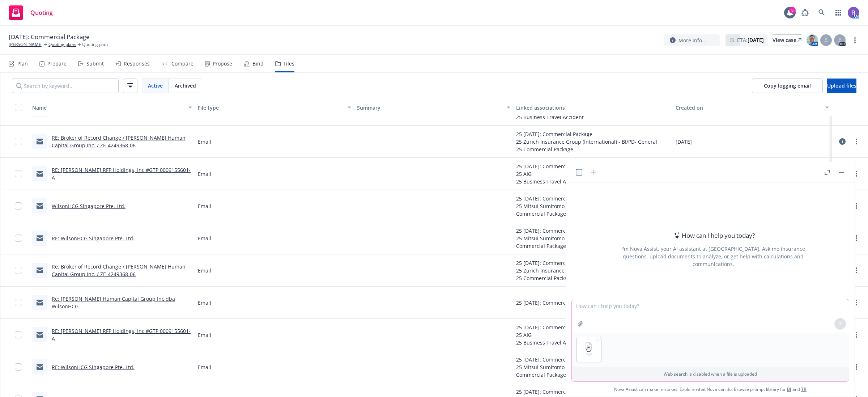 The height and width of the screenshot is (397, 868). What do you see at coordinates (289, 64) in the screenshot?
I see `div: Files` at bounding box center [289, 64].